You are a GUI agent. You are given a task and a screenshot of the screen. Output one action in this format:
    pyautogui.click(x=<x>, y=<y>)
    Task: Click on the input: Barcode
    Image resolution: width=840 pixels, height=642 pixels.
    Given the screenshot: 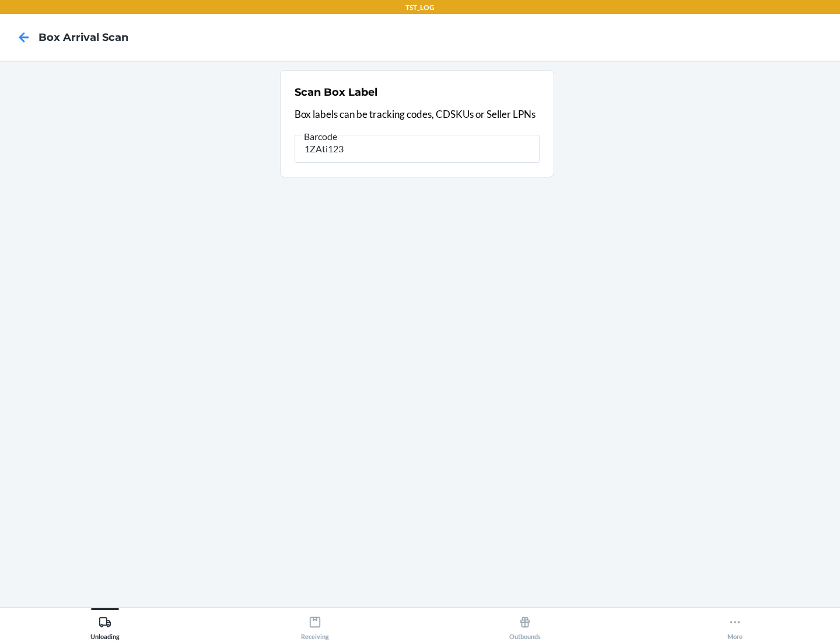 What is the action you would take?
    pyautogui.click(x=417, y=149)
    